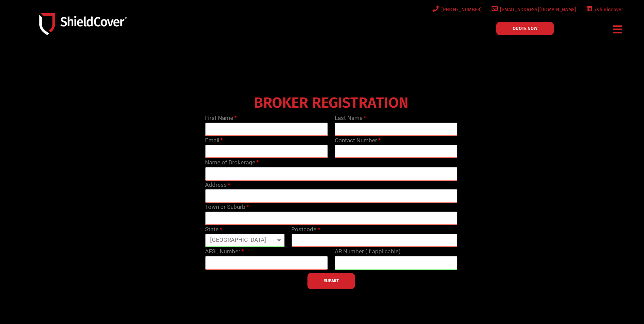  What do you see at coordinates (351, 118) in the screenshot?
I see `label: Last Name` at bounding box center [351, 118].